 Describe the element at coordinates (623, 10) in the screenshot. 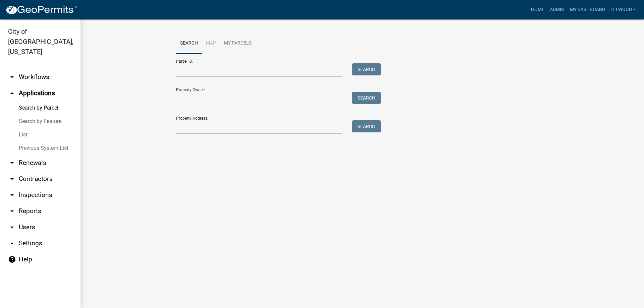

I see `a: Ellwood` at that location.